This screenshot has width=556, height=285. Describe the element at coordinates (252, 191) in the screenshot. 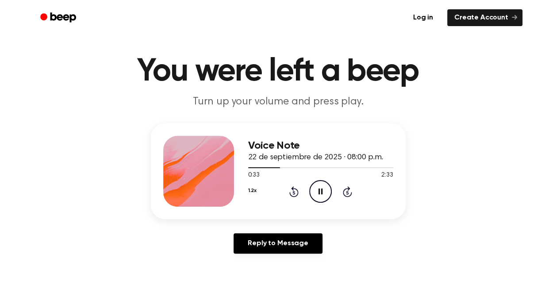

I see `button: 1.2x` at that location.